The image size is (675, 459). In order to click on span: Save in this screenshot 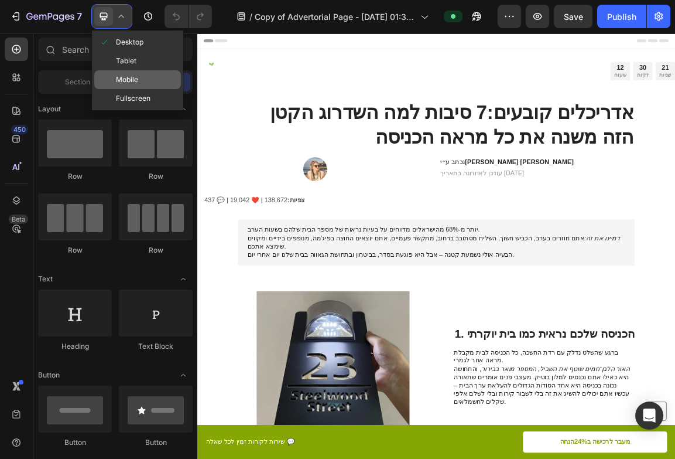, I will do `click(573, 16)`.